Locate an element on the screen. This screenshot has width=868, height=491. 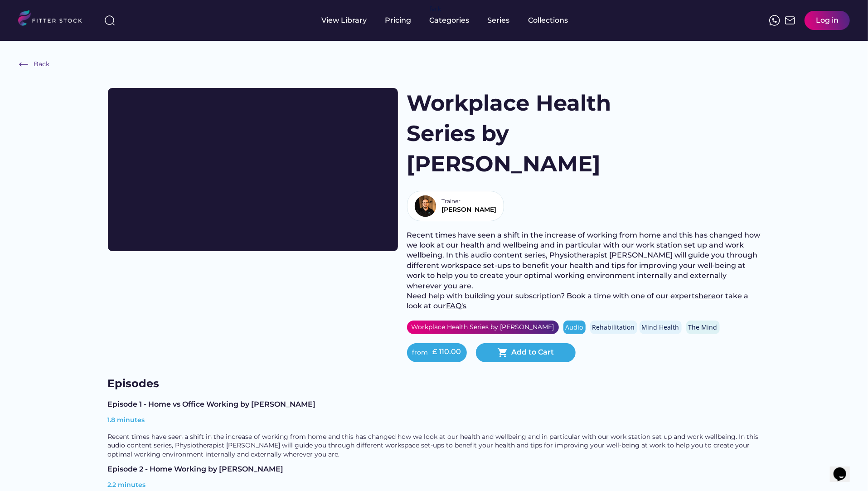
div: Back is located at coordinates (41, 64).